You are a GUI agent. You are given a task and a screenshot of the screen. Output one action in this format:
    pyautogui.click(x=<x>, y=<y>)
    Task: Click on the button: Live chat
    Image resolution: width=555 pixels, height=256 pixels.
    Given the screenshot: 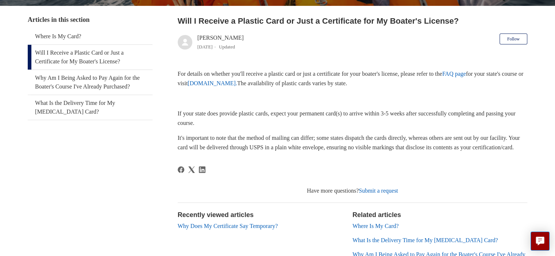 What is the action you would take?
    pyautogui.click(x=540, y=241)
    